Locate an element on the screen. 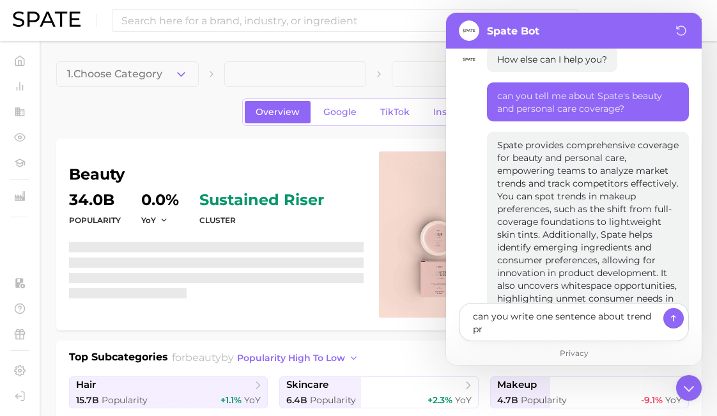 Image resolution: width=717 pixels, height=416 pixels. span: for by is located at coordinates (267, 357).